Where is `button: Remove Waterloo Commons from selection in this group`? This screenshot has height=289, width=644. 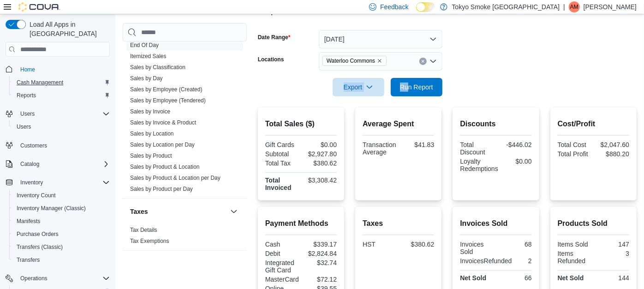
button: Remove Waterloo Commons from selection in this group is located at coordinates (380, 61).